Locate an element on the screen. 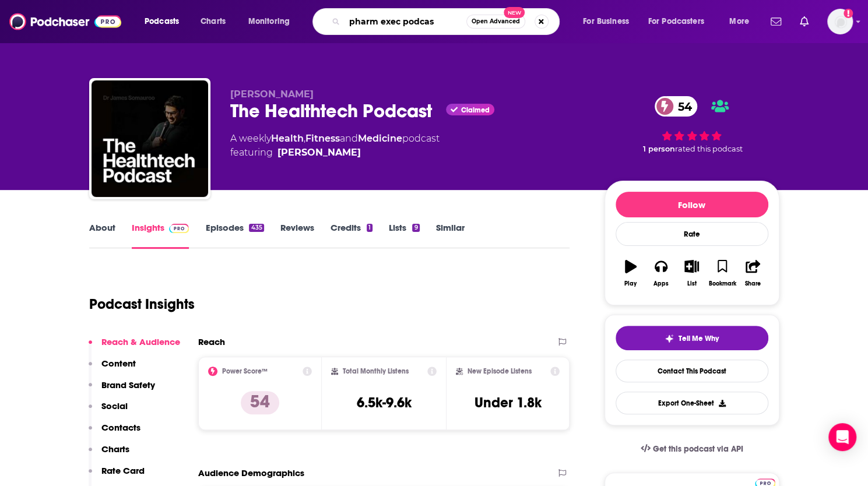 The width and height of the screenshot is (868, 486). p: Brand Safety is located at coordinates (129, 384).